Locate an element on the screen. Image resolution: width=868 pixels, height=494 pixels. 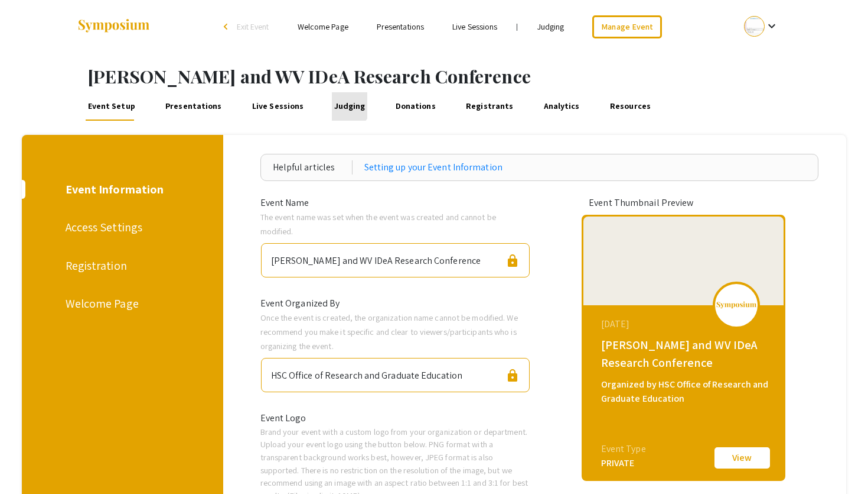
div: Event Logo is located at coordinates (395, 418).